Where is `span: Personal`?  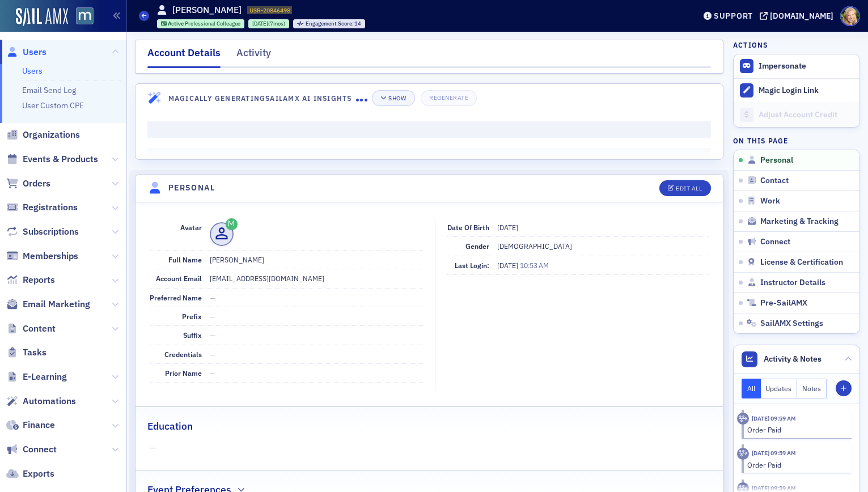
span: Personal is located at coordinates (777, 160).